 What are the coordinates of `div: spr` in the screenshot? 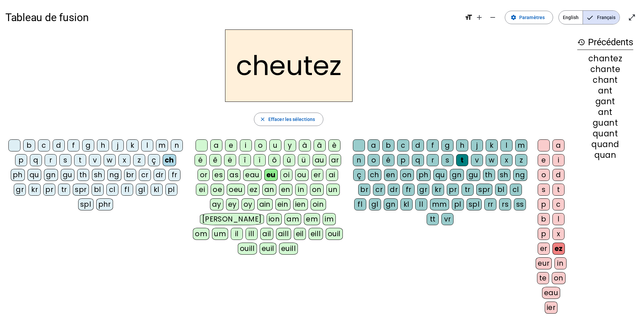 It's located at (81, 189).